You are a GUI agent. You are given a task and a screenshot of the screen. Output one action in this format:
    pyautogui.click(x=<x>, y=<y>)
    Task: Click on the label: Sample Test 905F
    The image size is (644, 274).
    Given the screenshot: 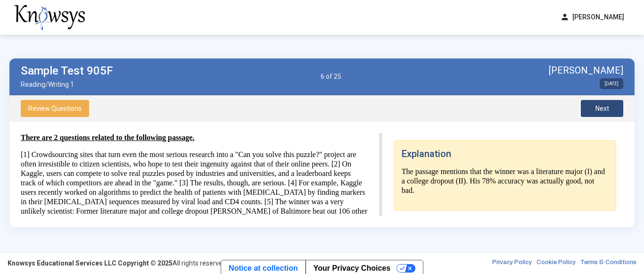 What is the action you would take?
    pyautogui.click(x=67, y=71)
    